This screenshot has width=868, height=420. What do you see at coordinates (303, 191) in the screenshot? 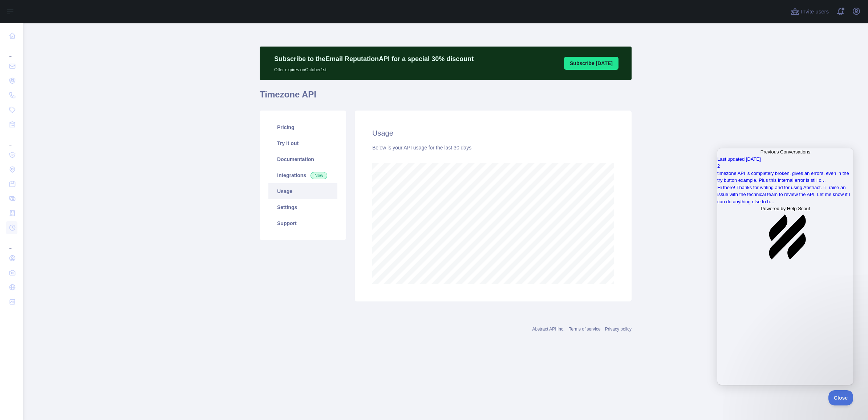
I see `a: Usage` at bounding box center [303, 191].